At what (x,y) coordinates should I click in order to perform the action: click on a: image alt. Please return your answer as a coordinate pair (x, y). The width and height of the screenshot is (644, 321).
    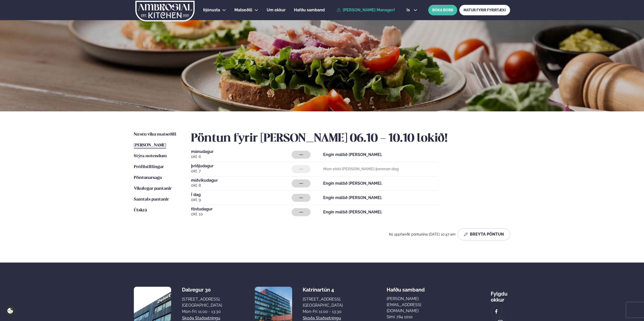
    Looking at the image, I should click on (496, 311).